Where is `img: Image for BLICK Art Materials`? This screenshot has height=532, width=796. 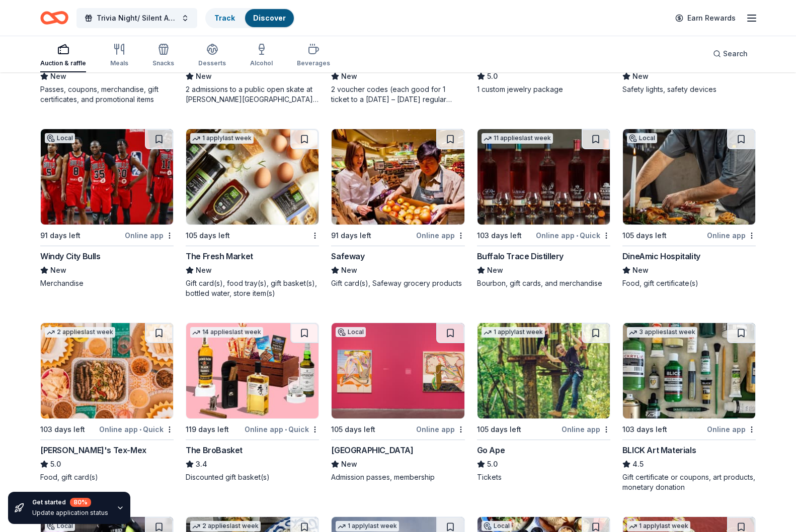 img: Image for BLICK Art Materials is located at coordinates (689, 371).